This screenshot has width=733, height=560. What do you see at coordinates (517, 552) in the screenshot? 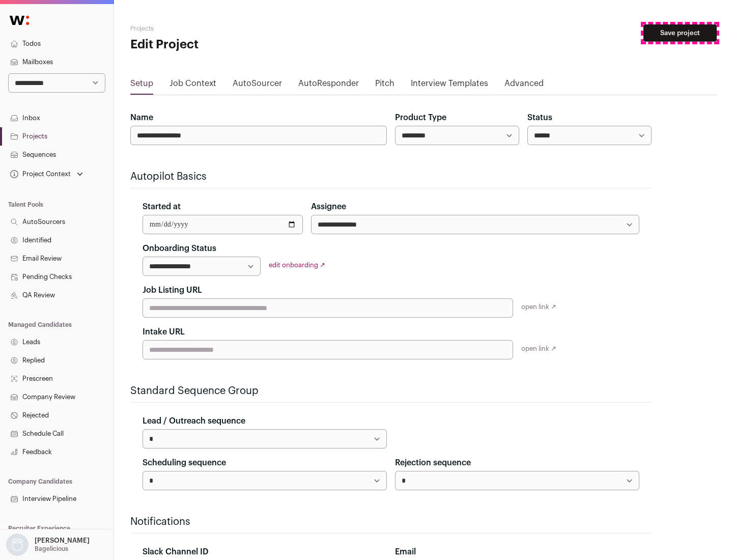
I see `div: Email` at bounding box center [517, 552].